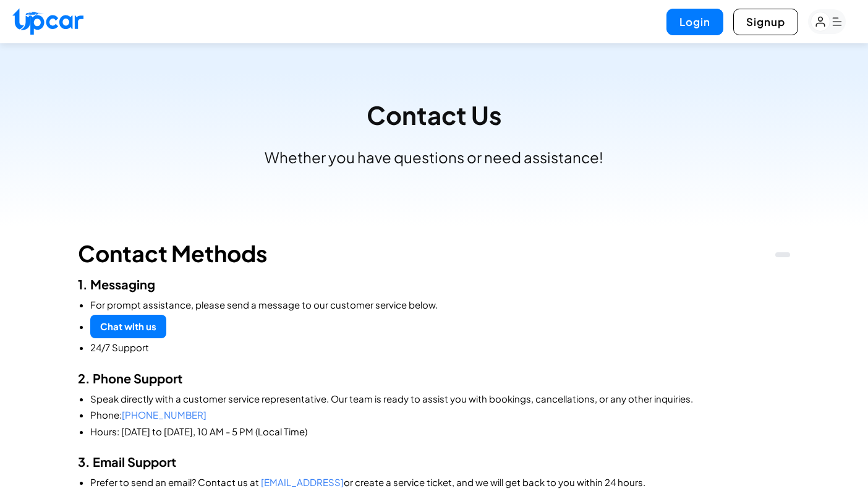 The width and height of the screenshot is (868, 491). What do you see at coordinates (440, 305) in the screenshot?
I see `li: For prompt assistance, please send a message to our customer service below.` at bounding box center [440, 305].